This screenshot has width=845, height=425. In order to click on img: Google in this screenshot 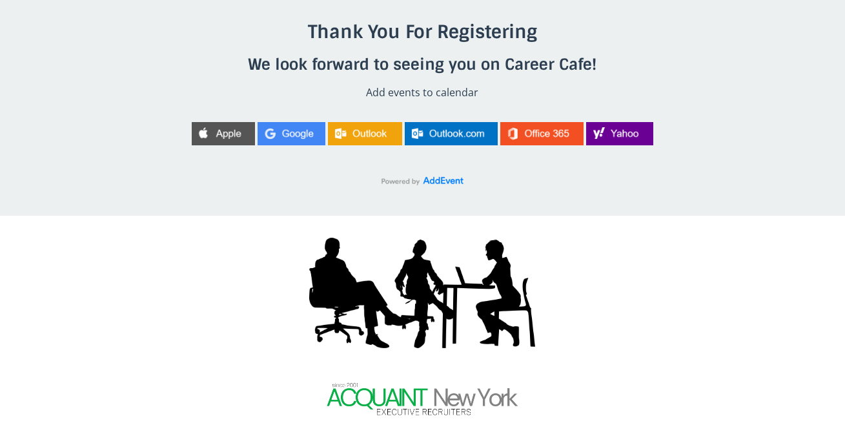, I will do `click(291, 134)`.